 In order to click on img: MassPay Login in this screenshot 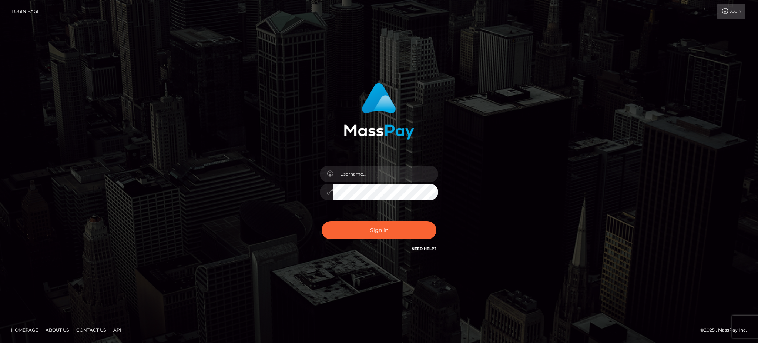, I will do `click(379, 111)`.